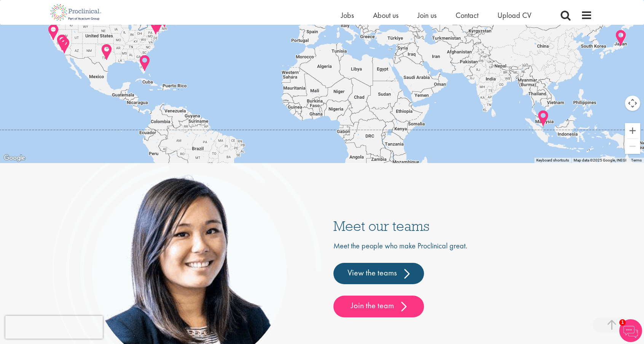 The width and height of the screenshot is (644, 344). What do you see at coordinates (467, 15) in the screenshot?
I see `a: Contact` at bounding box center [467, 15].